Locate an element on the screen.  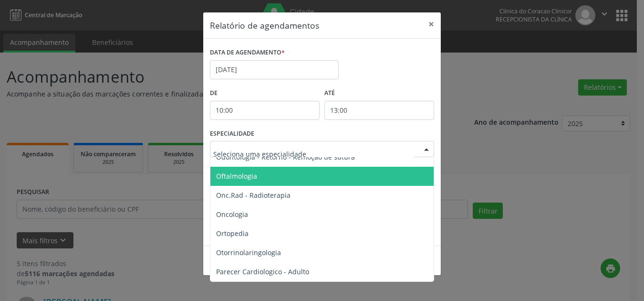
span: Oftalmologia is located at coordinates (237, 175).